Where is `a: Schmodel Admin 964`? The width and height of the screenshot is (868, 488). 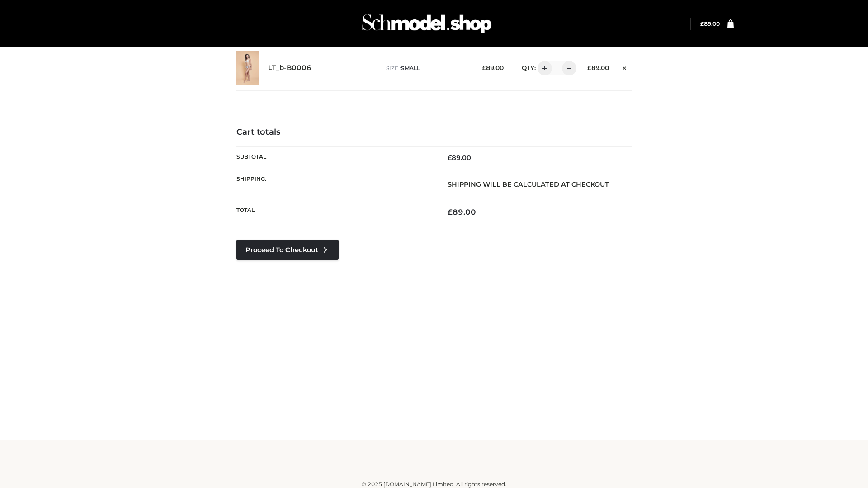
a: Schmodel Admin 964 is located at coordinates (427, 23).